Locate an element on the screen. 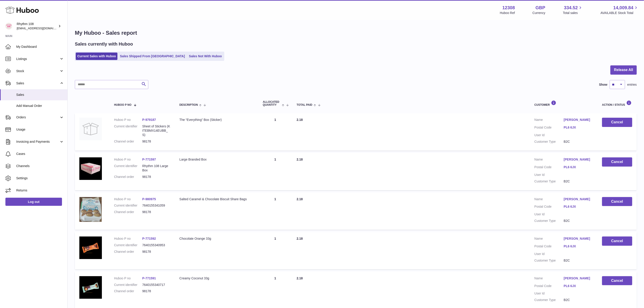 Image resolution: width=644 pixels, height=308 pixels. img: no-photo.jpg is located at coordinates (91, 129).